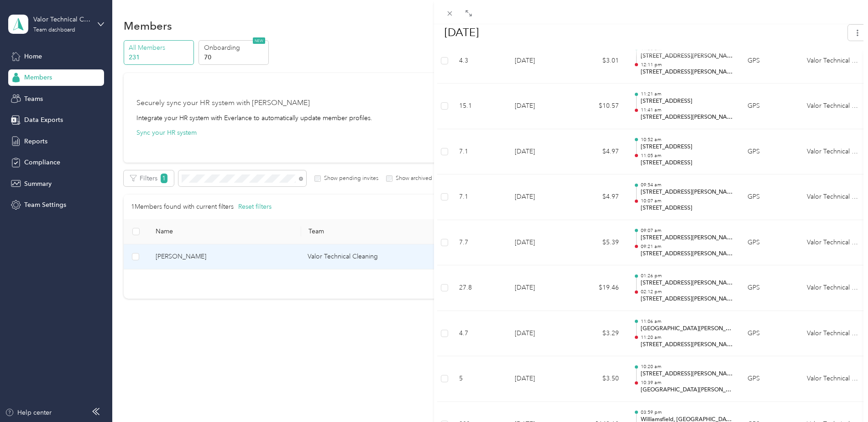 The width and height of the screenshot is (868, 422). What do you see at coordinates (687, 383) in the screenshot?
I see `p: 10:39 am` at bounding box center [687, 383].